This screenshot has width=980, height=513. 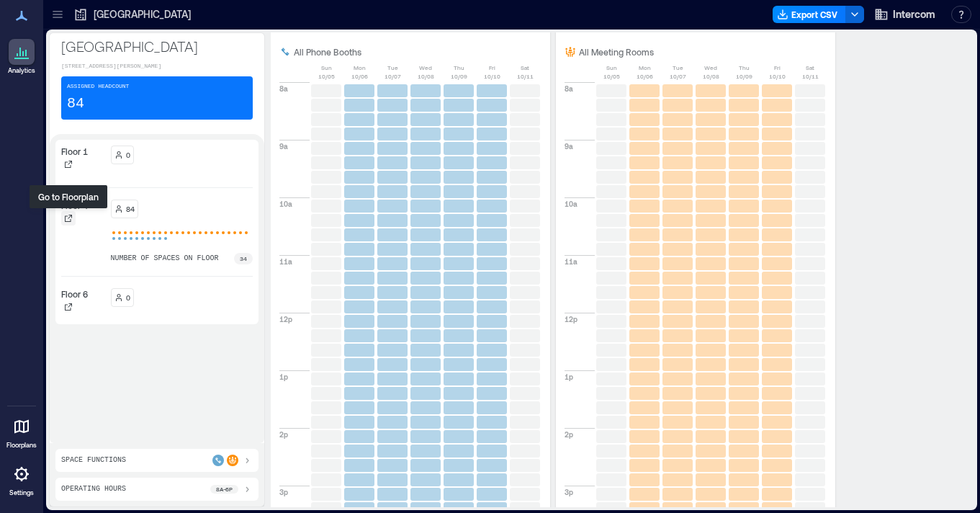 I want to click on p: Operating Hours, so click(x=94, y=490).